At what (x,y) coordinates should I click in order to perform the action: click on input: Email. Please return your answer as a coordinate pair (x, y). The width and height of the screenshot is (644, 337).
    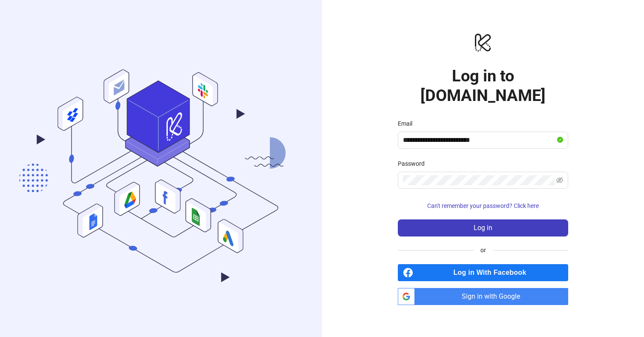
    Looking at the image, I should click on (479, 140).